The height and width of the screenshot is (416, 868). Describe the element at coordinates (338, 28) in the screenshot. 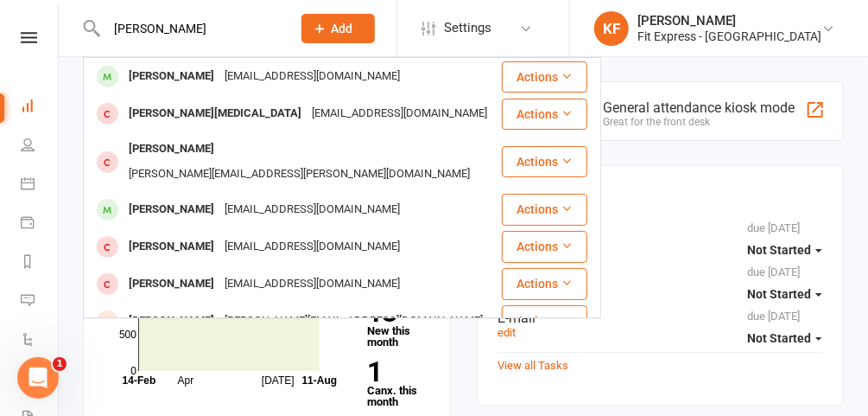

I see `button: Add` at that location.